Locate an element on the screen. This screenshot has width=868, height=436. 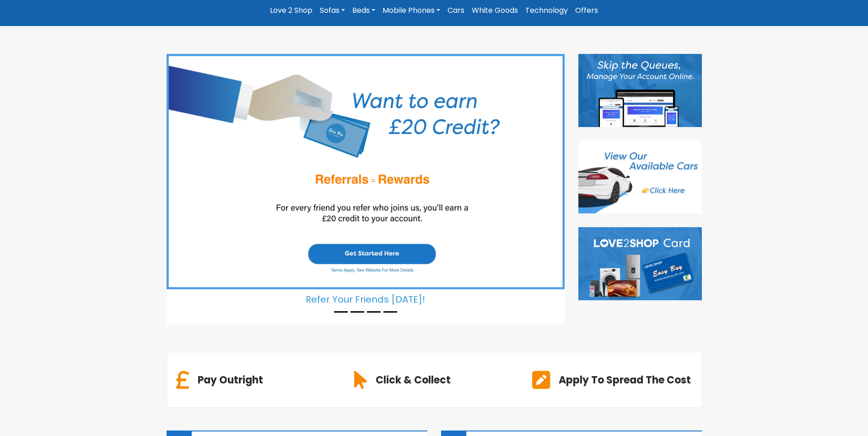
a: Technology is located at coordinates (546, 10).